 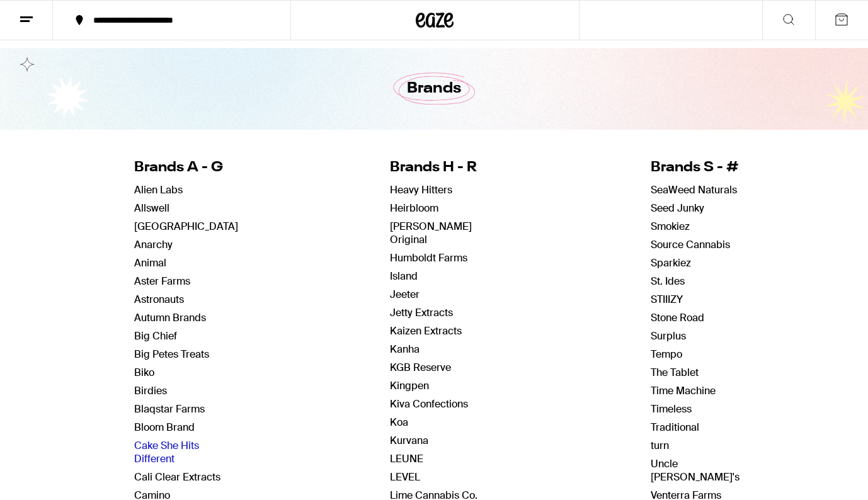 I want to click on a: Timeless, so click(x=670, y=408).